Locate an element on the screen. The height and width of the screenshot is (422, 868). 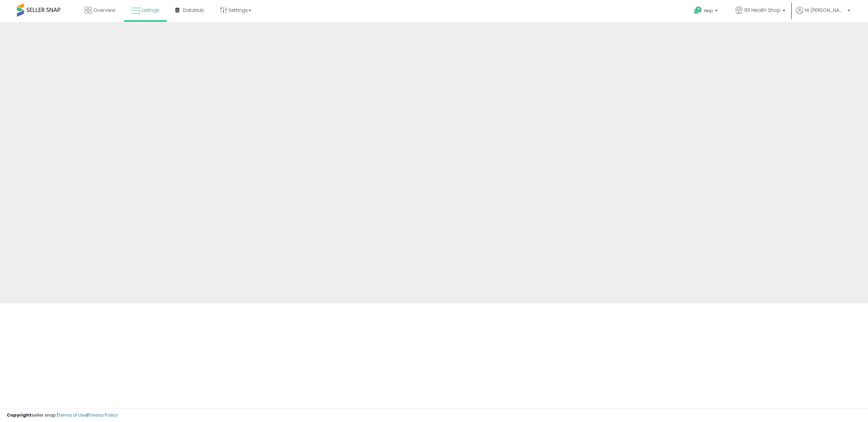
span: Help is located at coordinates (708, 11).